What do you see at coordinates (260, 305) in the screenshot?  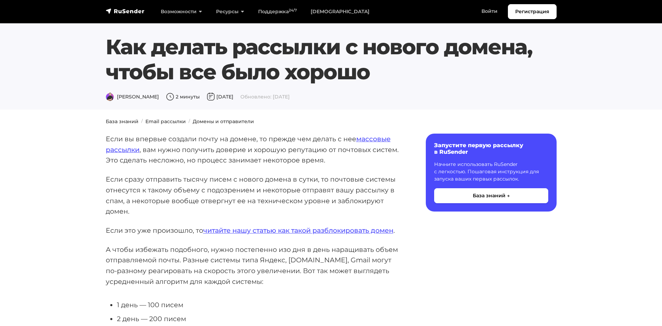 I see `li: 1 день — 100 писем` at bounding box center [260, 305].